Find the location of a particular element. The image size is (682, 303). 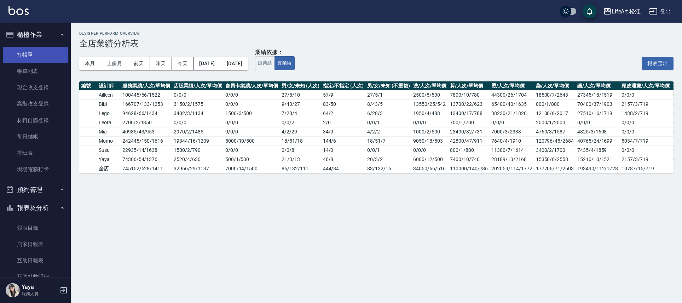

td: 2500/5/500 is located at coordinates (430, 95).